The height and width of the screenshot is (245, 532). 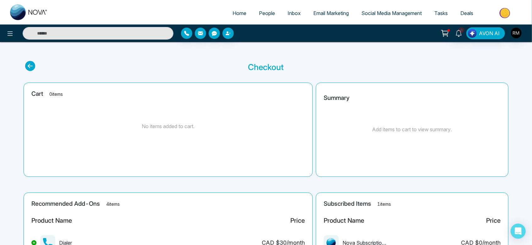 What do you see at coordinates (267, 13) in the screenshot?
I see `span: People` at bounding box center [267, 13].